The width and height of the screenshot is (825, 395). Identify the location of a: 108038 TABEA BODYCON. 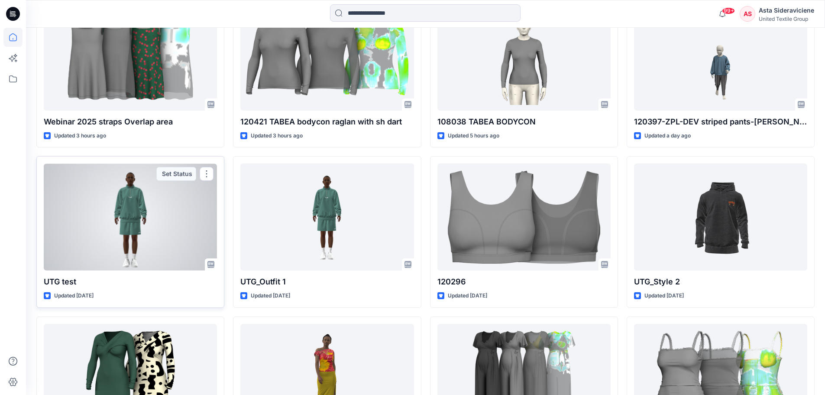
(524, 57).